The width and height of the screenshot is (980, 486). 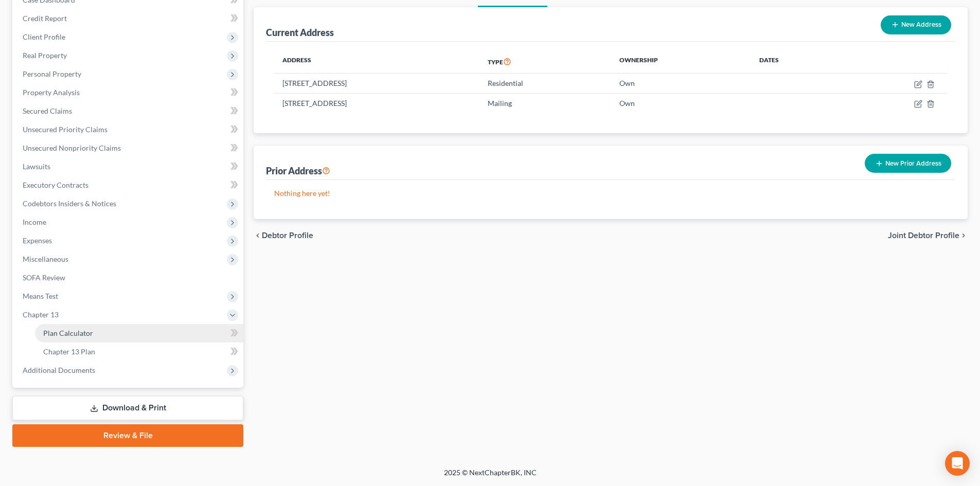 I want to click on th: Ownership, so click(x=681, y=62).